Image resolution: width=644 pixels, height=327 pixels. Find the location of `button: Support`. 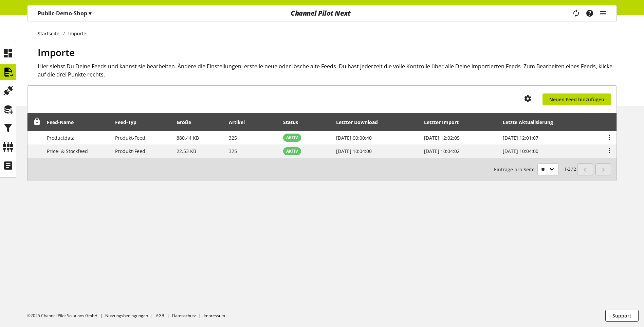

button: Support is located at coordinates (622, 315).